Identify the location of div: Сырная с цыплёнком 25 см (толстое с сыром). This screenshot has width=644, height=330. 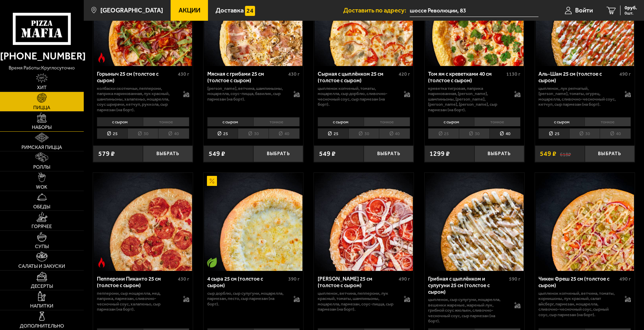
(357, 77).